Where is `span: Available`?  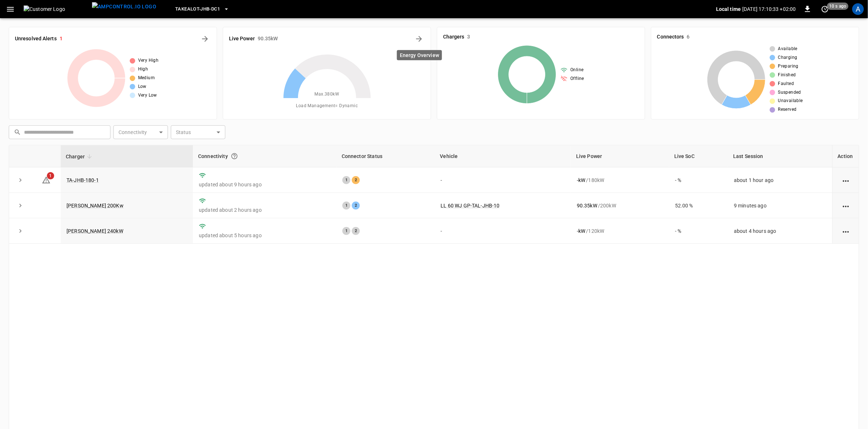 span: Available is located at coordinates (788, 49).